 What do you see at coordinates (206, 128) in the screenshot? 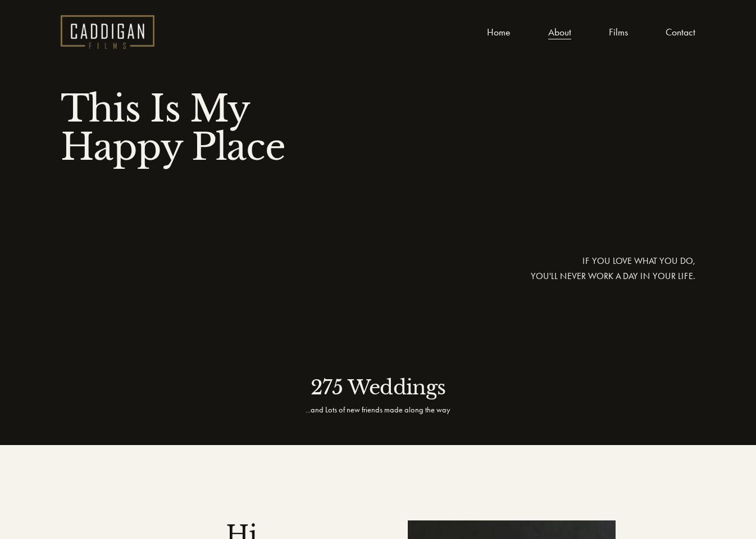
I see `h1: This Is My Happy Place` at bounding box center [206, 128].